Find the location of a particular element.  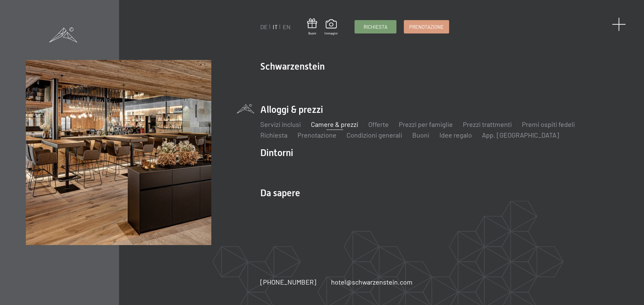

a: DE is located at coordinates (264, 27).